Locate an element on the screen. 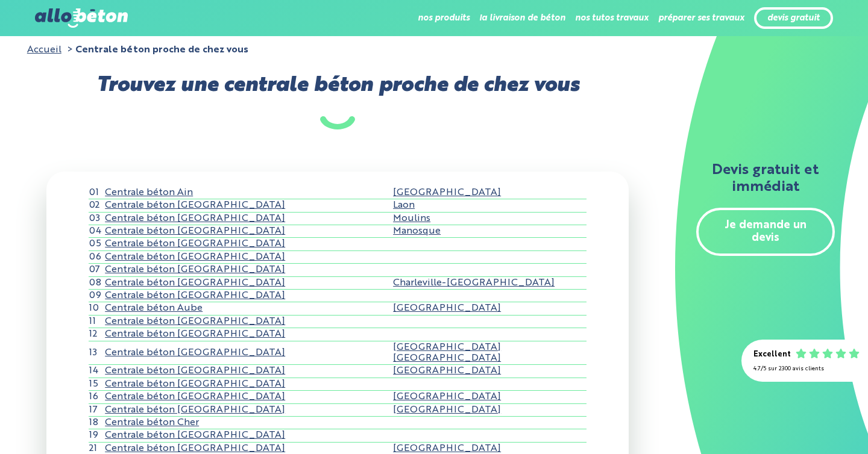 Image resolution: width=868 pixels, height=454 pixels. td: 08 is located at coordinates (97, 283).